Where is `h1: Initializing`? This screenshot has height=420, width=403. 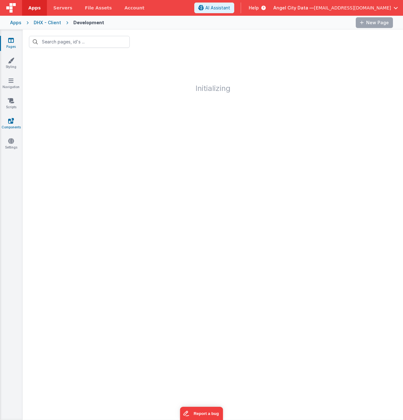 h1: Initializing is located at coordinates (213, 73).